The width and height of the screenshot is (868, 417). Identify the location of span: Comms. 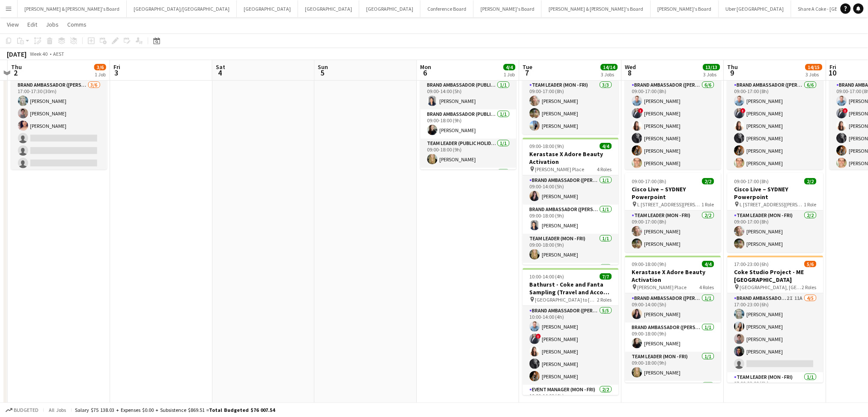
(76, 24).